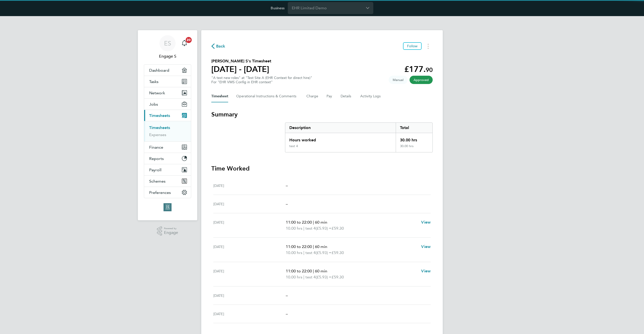 Image resolution: width=644 pixels, height=334 pixels. I want to click on button: Reports, so click(167, 158).